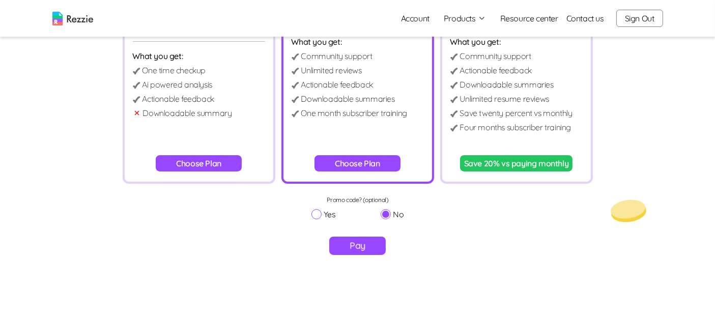  I want to click on button: Save 20% vs paying monthly, so click(516, 163).